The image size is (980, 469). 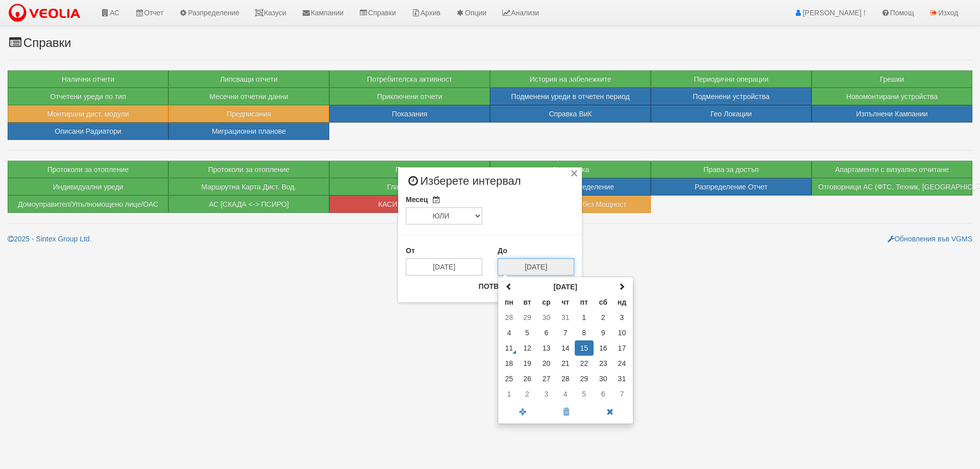 I want to click on td: 16, so click(x=603, y=348).